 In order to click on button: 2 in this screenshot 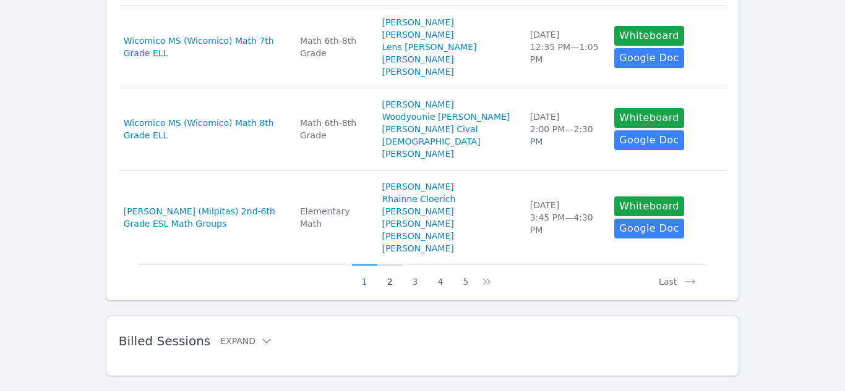, I will do `click(390, 276)`.